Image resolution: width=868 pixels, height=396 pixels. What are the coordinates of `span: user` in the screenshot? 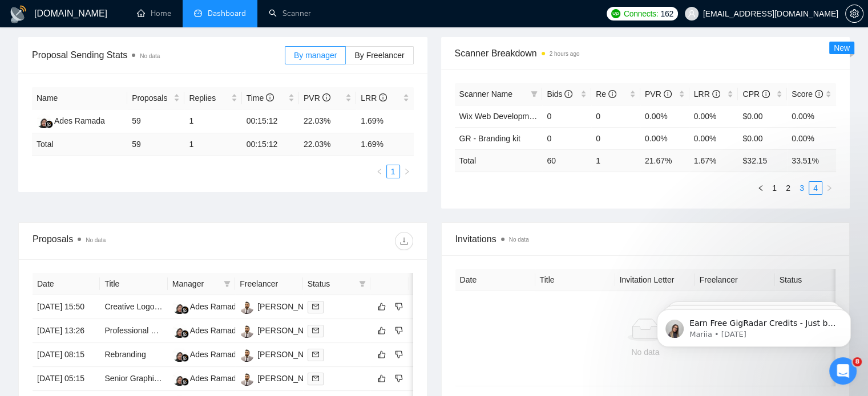 It's located at (691, 14).